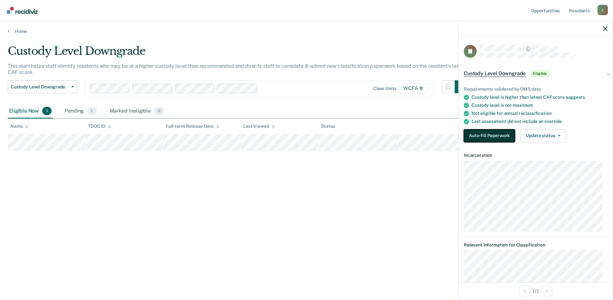 The width and height of the screenshot is (613, 300). What do you see at coordinates (385, 88) in the screenshot?
I see `div: Clear units` at bounding box center [385, 88].